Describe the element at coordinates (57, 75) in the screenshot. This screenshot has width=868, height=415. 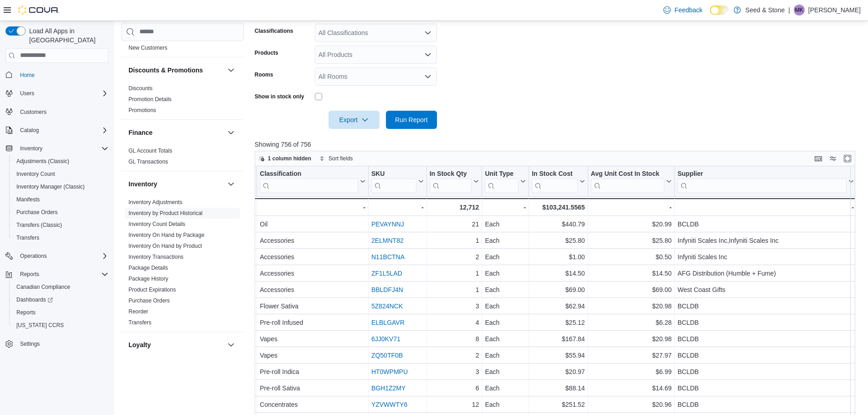
I see `button: Home` at that location.